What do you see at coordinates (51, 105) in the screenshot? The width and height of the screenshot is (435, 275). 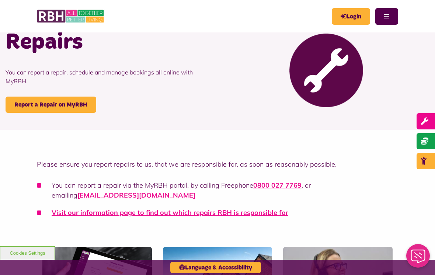 I see `a: Report a Repair on MyRBH` at bounding box center [51, 105].